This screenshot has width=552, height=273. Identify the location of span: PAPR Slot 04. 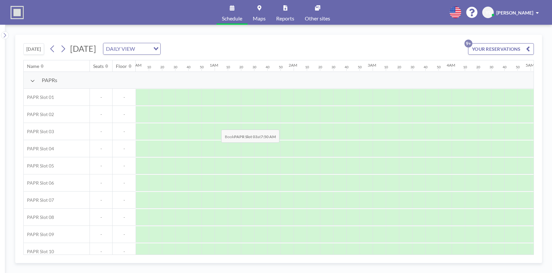
(39, 149).